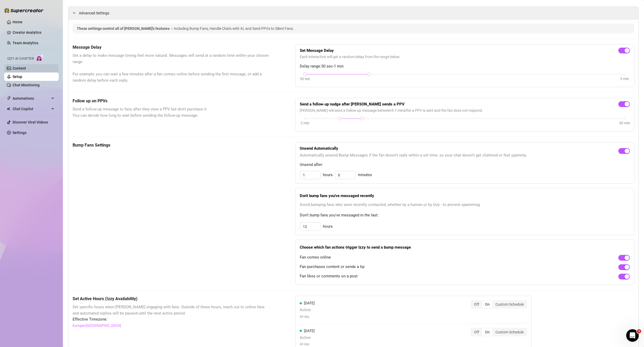 The image size is (644, 347). I want to click on span: Advanced Settings, so click(94, 13).